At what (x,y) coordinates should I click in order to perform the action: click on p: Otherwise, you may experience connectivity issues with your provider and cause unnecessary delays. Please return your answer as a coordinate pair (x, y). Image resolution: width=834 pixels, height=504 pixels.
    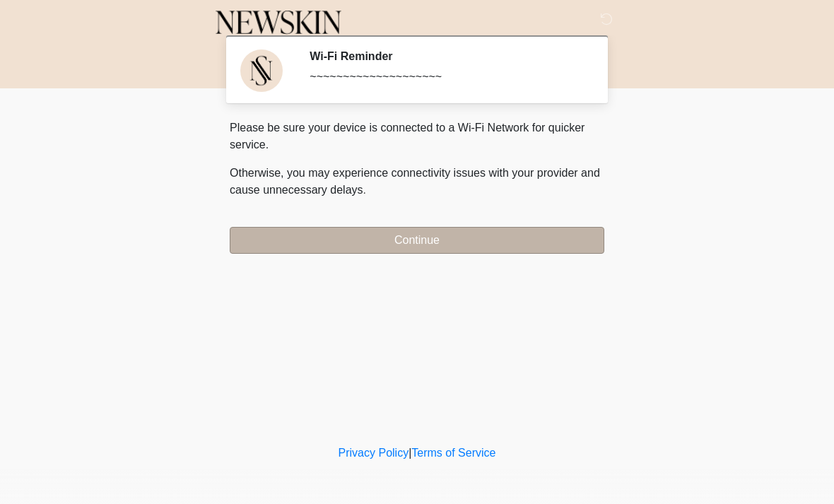
    Looking at the image, I should click on (417, 182).